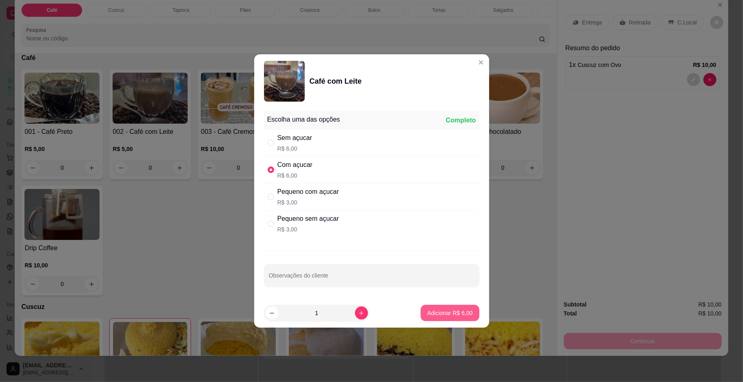  What do you see at coordinates (272, 313) in the screenshot?
I see `button: decrease-product-quantity` at bounding box center [272, 313].